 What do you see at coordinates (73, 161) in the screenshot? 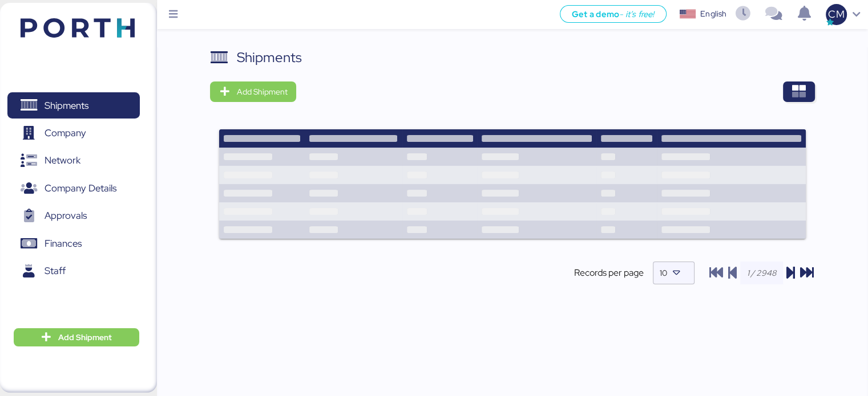
I see `a: Network` at bounding box center [73, 161].